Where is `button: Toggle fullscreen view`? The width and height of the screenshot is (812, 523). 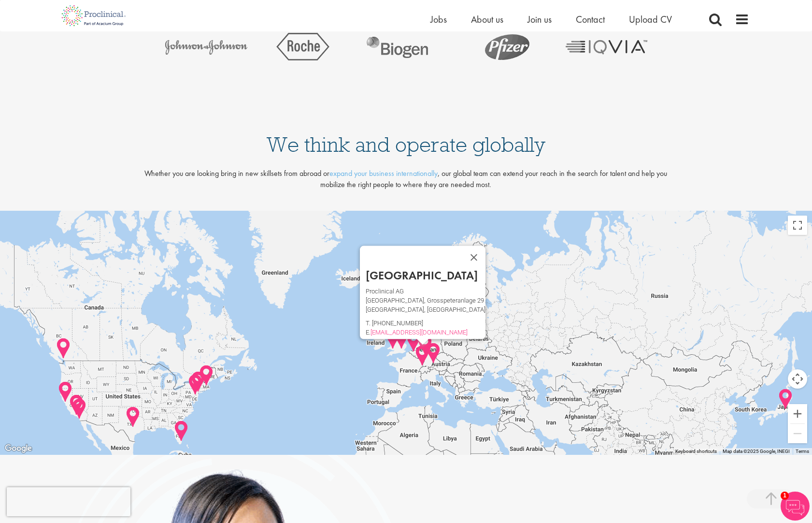 button: Toggle fullscreen view is located at coordinates (798, 226).